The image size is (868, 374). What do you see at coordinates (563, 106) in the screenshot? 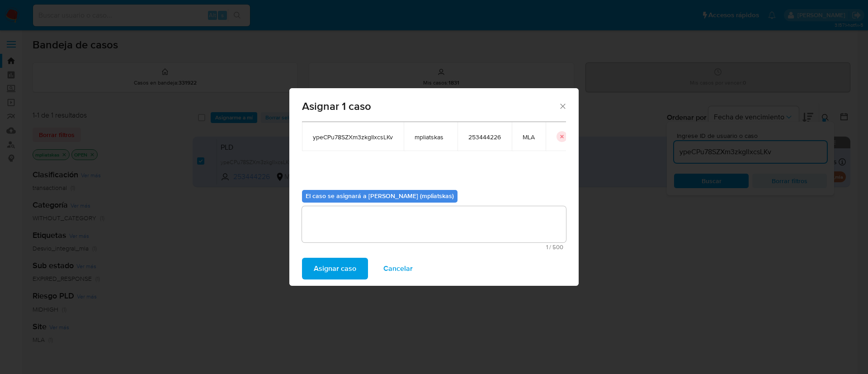
I see `button: Cerrar ventana` at bounding box center [563, 106].